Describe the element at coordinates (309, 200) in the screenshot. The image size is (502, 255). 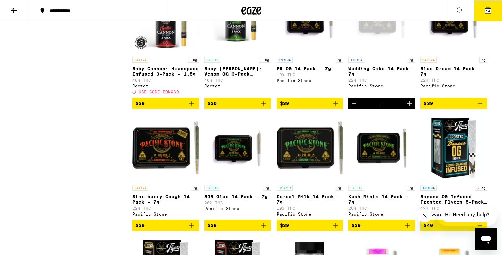
I see `p: Cereal Milk 14-Pack - 7g` at that location.